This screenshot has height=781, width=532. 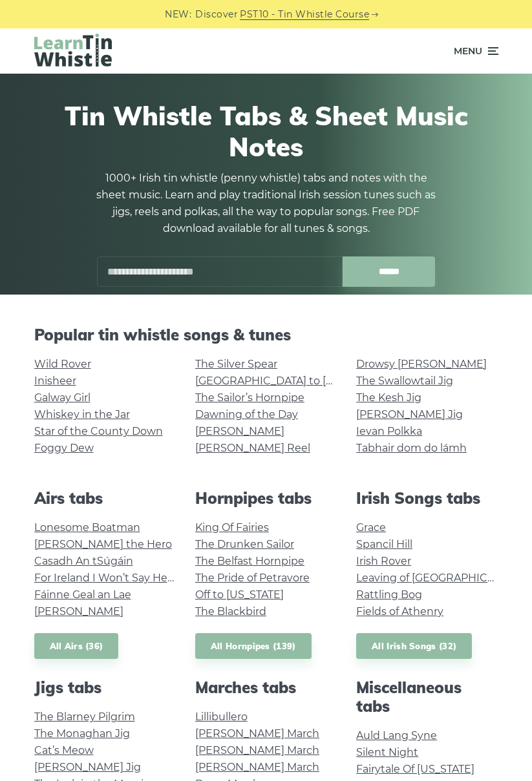 I want to click on a: The Swallowtail Jig, so click(x=405, y=381).